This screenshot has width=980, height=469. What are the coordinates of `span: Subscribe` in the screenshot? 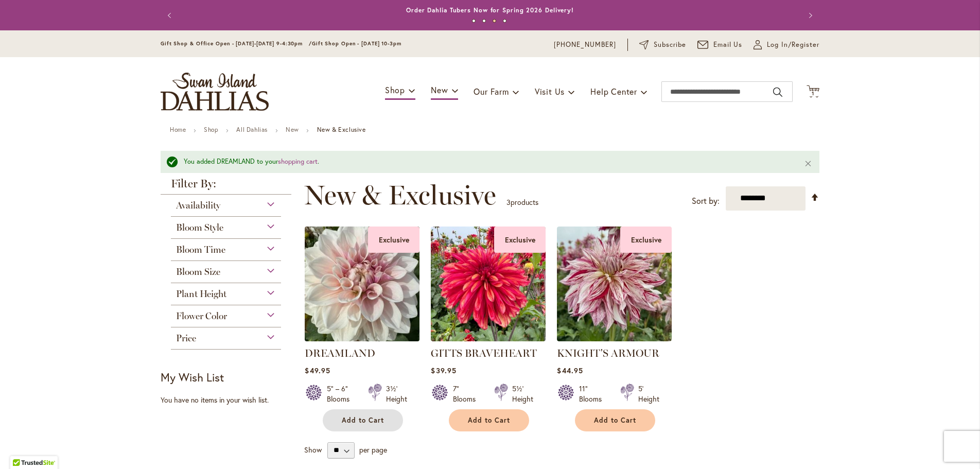 It's located at (670, 45).